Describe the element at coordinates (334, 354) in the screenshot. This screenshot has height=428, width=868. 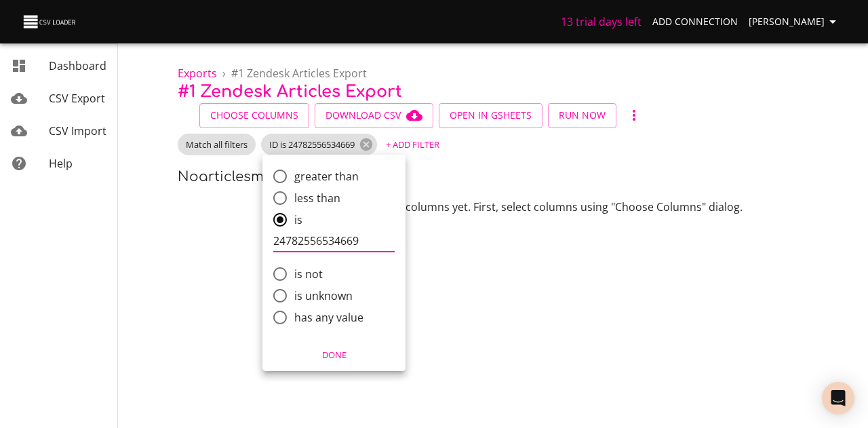
I see `button: Done` at that location.